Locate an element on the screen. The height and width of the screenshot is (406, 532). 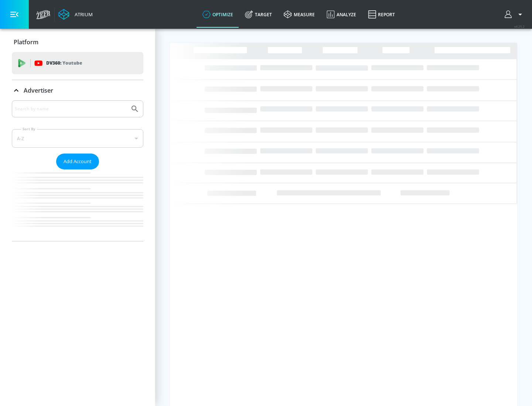
a: Analyze is located at coordinates (342, 14).